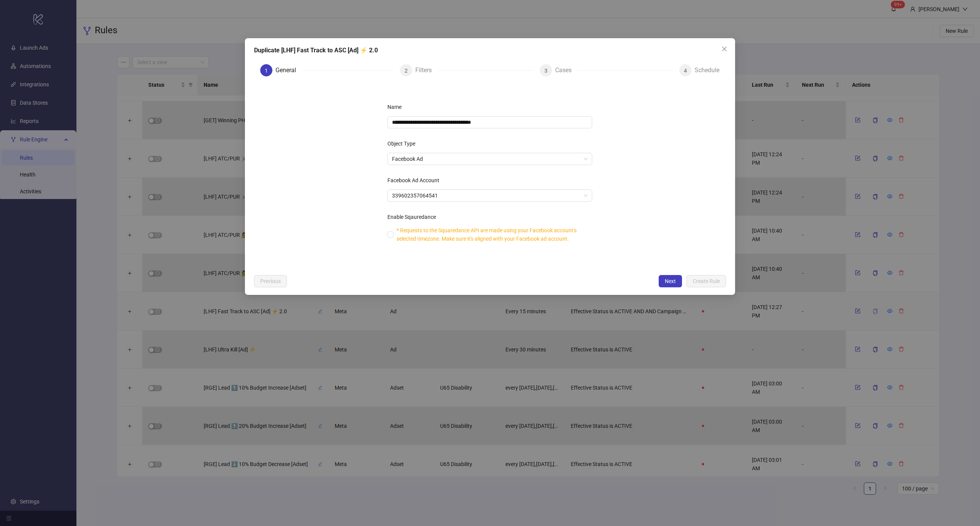 Image resolution: width=980 pixels, height=526 pixels. I want to click on label: Facebook Ad Account, so click(416, 180).